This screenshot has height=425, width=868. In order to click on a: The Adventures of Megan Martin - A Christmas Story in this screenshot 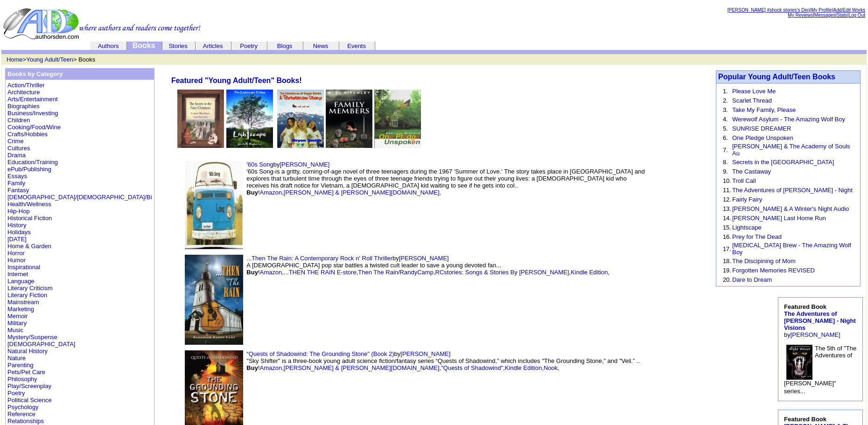, I will do `click(300, 145)`.